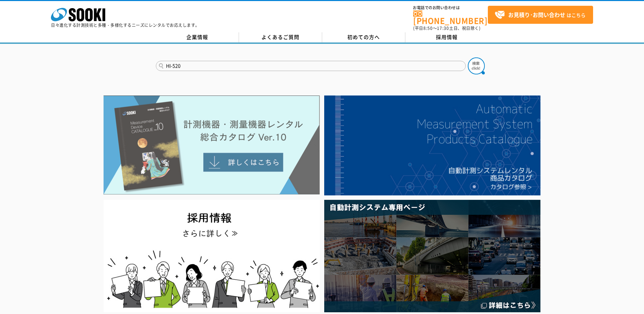  Describe the element at coordinates (197, 37) in the screenshot. I see `a: 企業情報` at that location.